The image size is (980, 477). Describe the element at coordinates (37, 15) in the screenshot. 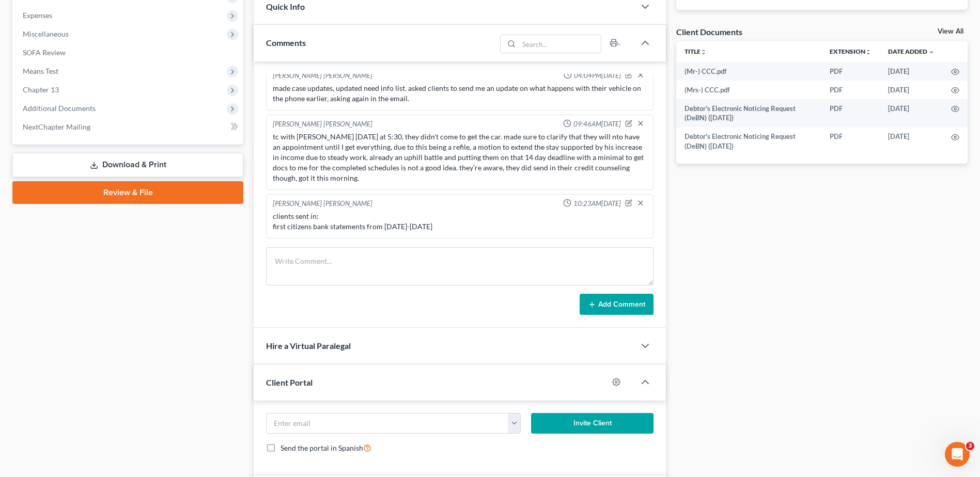

I see `span: Expenses` at that location.